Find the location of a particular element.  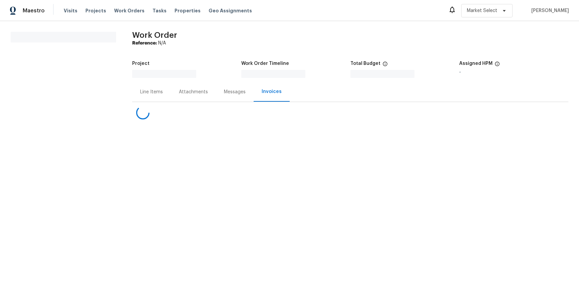

div: Line Items is located at coordinates (152, 92).